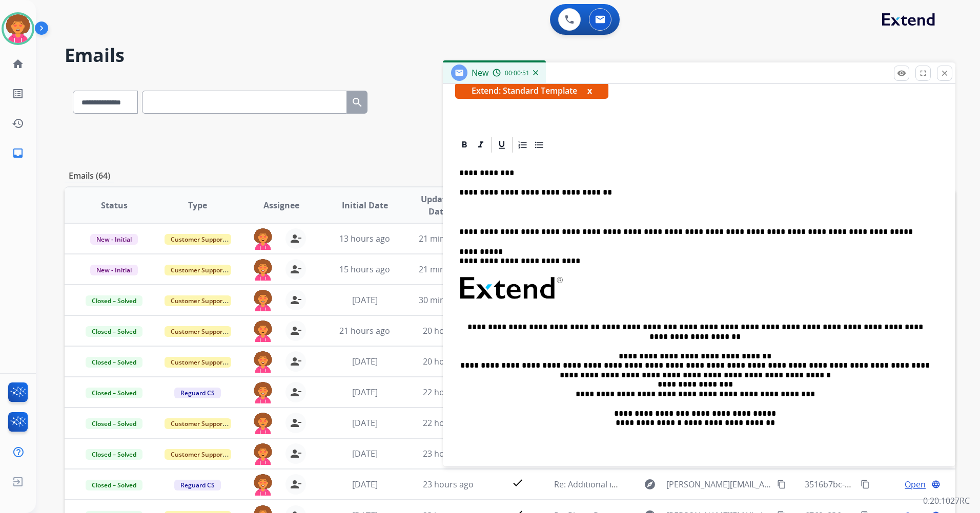 The image size is (980, 513). I want to click on span: New, so click(479, 73).